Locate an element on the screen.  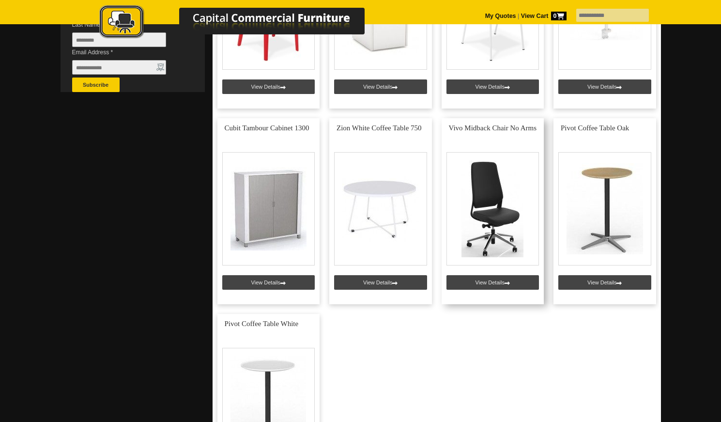
button: Subscribe is located at coordinates (96, 85).